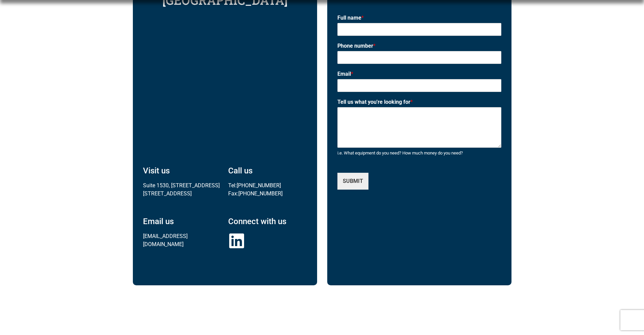  Describe the element at coordinates (419, 74) in the screenshot. I see `label: Email` at that location.